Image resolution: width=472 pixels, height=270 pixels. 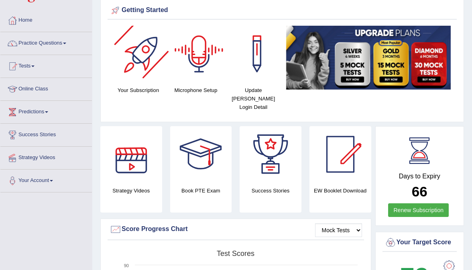 What do you see at coordinates (46, 42) in the screenshot?
I see `a: Practice Questions` at bounding box center [46, 42].